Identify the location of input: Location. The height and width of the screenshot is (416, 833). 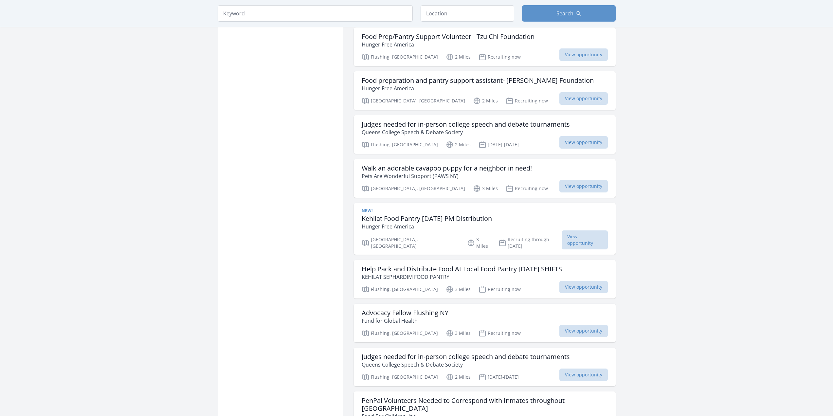
(467, 13).